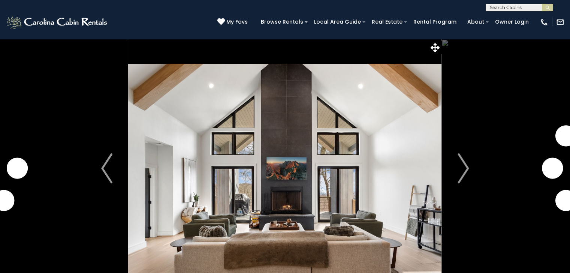 This screenshot has height=273, width=570. What do you see at coordinates (338, 22) in the screenshot?
I see `a: Local Area Guide` at bounding box center [338, 22].